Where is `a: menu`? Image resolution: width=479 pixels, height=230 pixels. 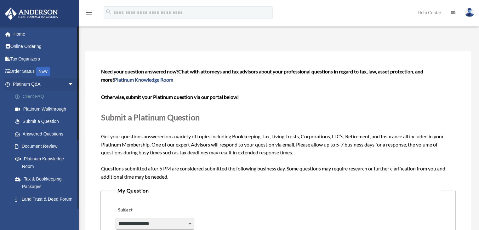 a: menu is located at coordinates (89, 14).